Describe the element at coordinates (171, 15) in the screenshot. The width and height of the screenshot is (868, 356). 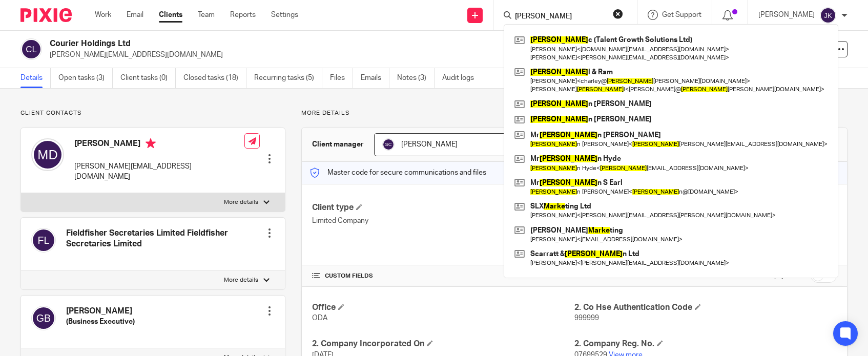
I see `a: Clients` at that location.